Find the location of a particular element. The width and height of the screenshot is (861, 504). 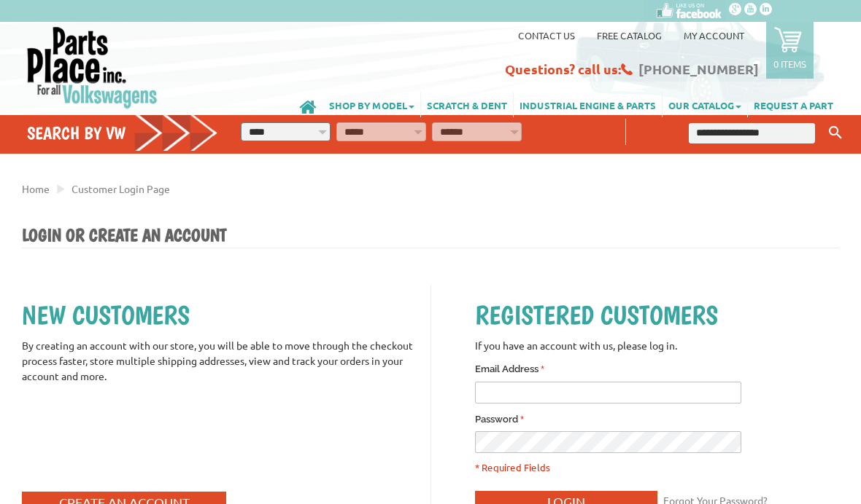

a: Customer Login Page is located at coordinates (120, 189).